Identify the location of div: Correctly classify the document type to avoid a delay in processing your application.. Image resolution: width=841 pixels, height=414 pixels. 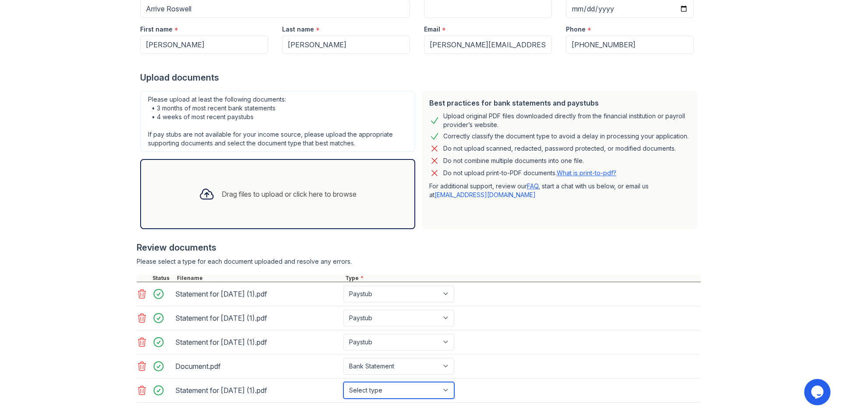
(566, 136).